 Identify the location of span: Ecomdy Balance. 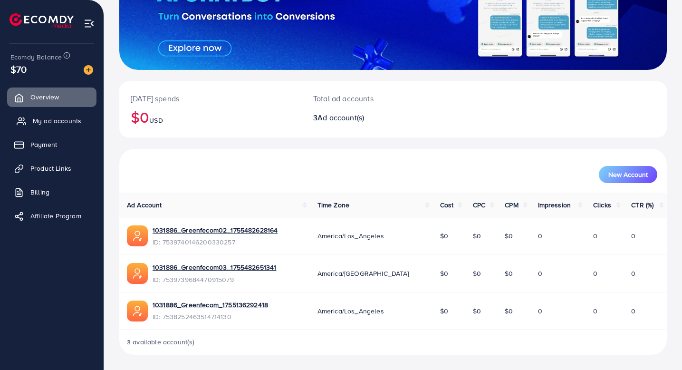
(36, 57).